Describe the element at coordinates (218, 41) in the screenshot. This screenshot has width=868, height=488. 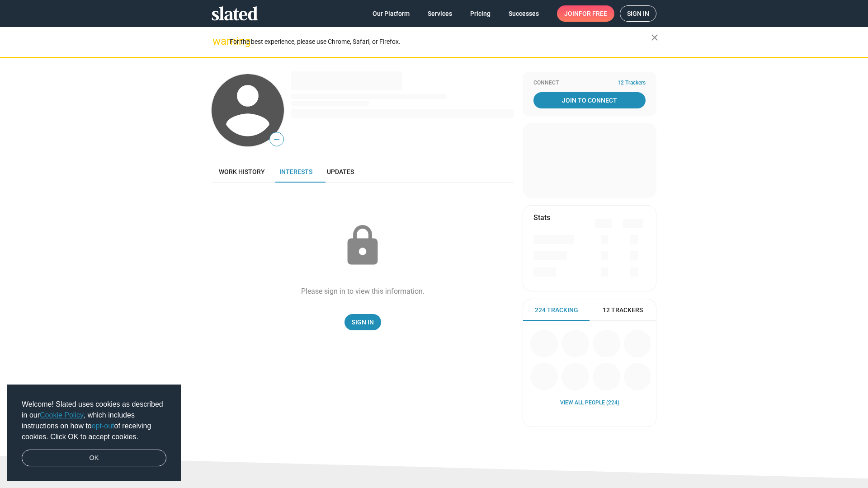
I see `mat-icon: warning` at that location.